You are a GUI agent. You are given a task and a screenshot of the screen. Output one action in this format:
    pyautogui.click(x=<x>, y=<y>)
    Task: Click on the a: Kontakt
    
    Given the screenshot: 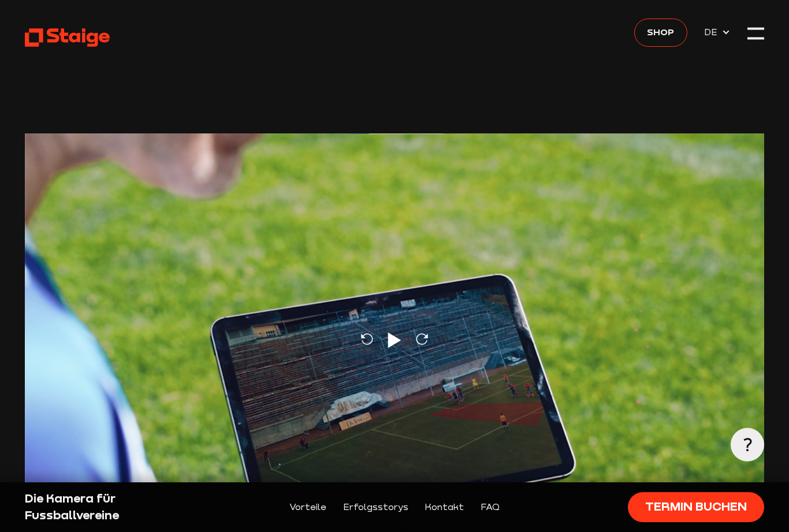 What is the action you would take?
    pyautogui.click(x=444, y=507)
    